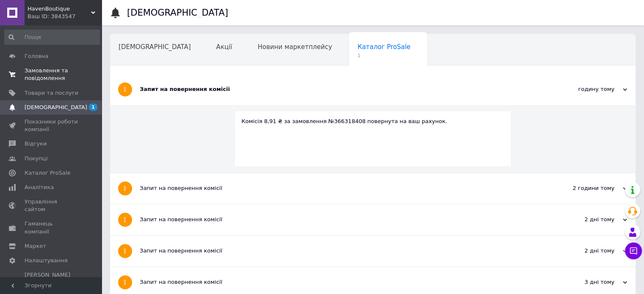 Image resolution: width=644 pixels, height=294 pixels. Describe the element at coordinates (52, 37) in the screenshot. I see `input: Пошук` at that location.